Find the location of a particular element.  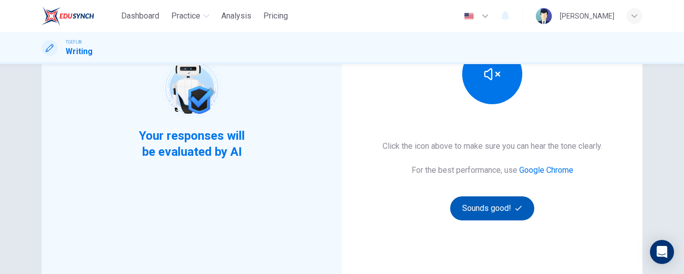

button: Practice is located at coordinates (190, 16).